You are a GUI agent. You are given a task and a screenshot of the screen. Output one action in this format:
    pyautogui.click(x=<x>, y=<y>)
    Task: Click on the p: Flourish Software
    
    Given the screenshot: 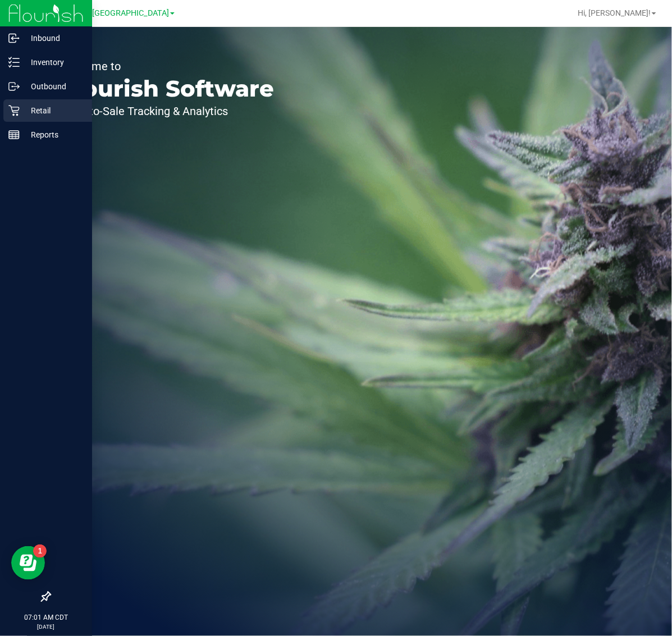 What is the action you would take?
    pyautogui.click(x=167, y=88)
    